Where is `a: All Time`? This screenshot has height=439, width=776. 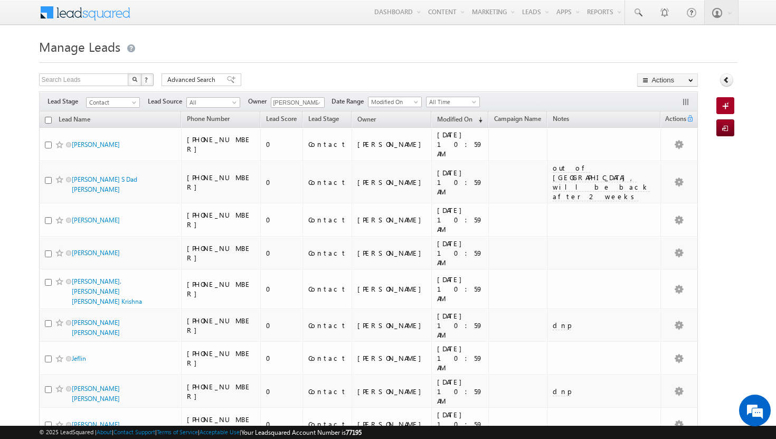 a: All Time is located at coordinates (453, 102).